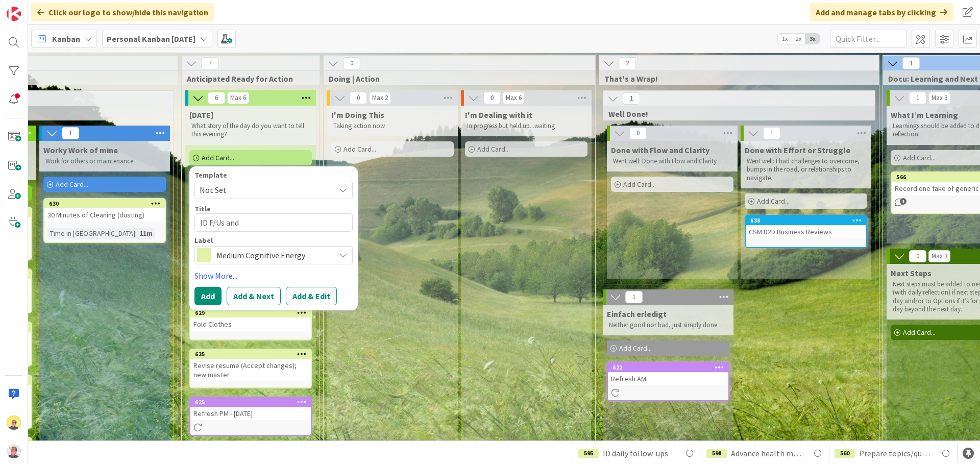 The height and width of the screenshot is (465, 980). I want to click on div: 638CSM D2D Business Reviews, so click(806, 228).